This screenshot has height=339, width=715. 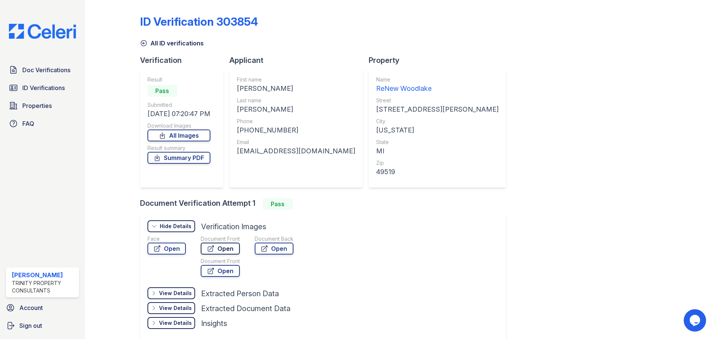 I want to click on div: Document Verification Attempt 1, so click(x=326, y=204).